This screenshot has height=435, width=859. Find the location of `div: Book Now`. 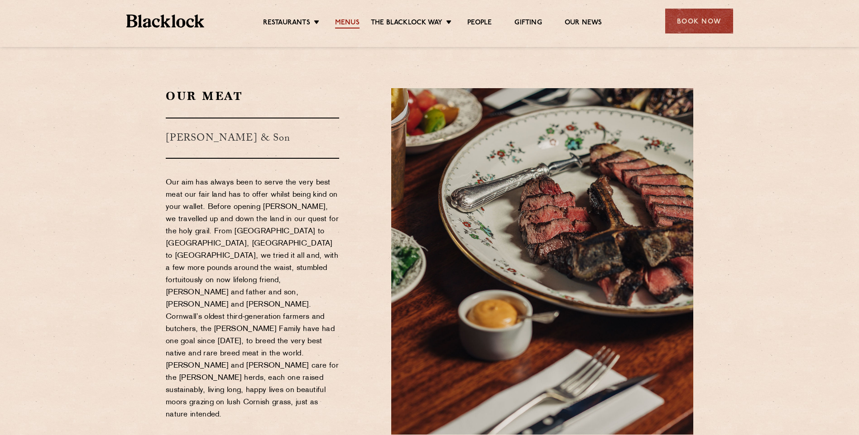

div: Book Now is located at coordinates (699, 21).